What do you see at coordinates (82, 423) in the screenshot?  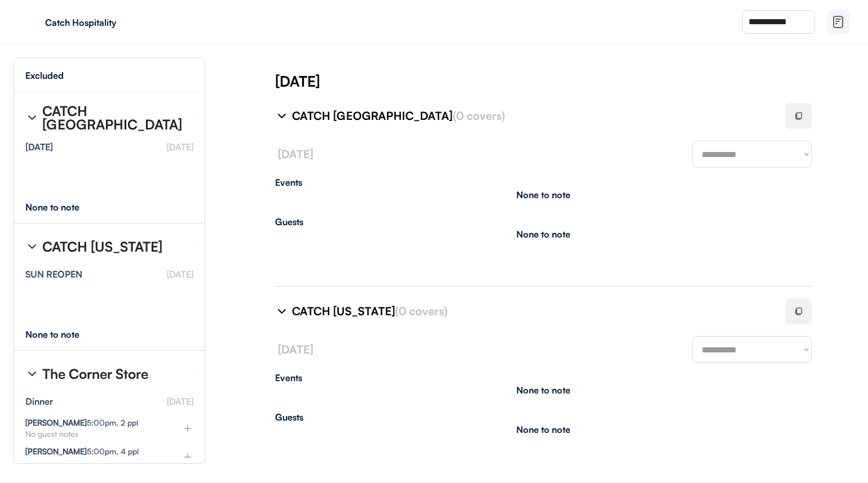 I see `div: 5:00pm, 2 ppl` at bounding box center [82, 423].